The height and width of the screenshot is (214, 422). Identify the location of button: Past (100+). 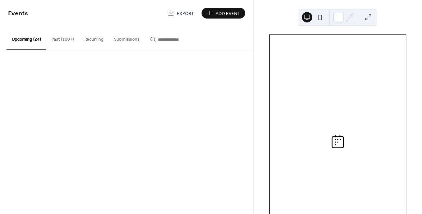
(63, 38).